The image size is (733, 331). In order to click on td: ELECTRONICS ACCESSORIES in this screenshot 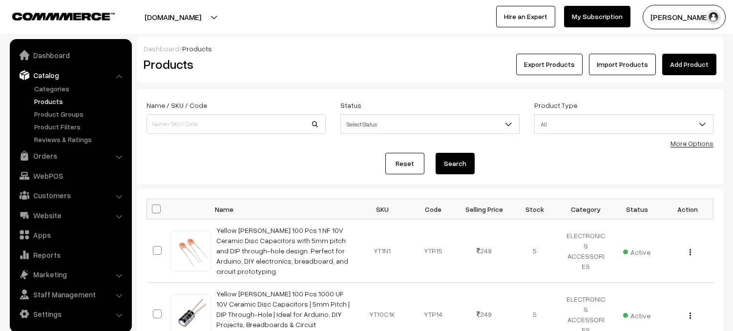, I will do `click(586, 251)`.